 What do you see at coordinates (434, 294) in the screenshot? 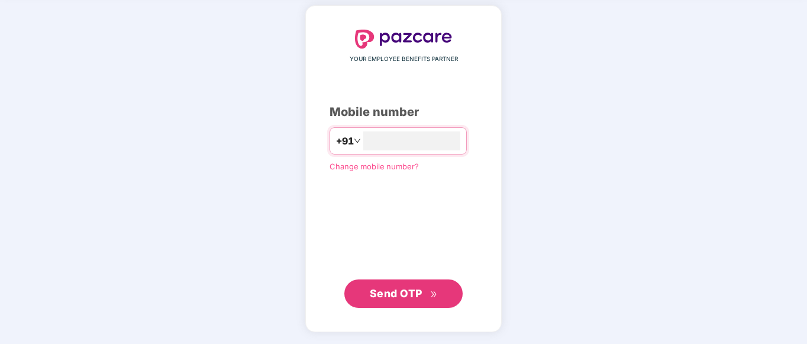
I see `span: double-right` at bounding box center [434, 294].